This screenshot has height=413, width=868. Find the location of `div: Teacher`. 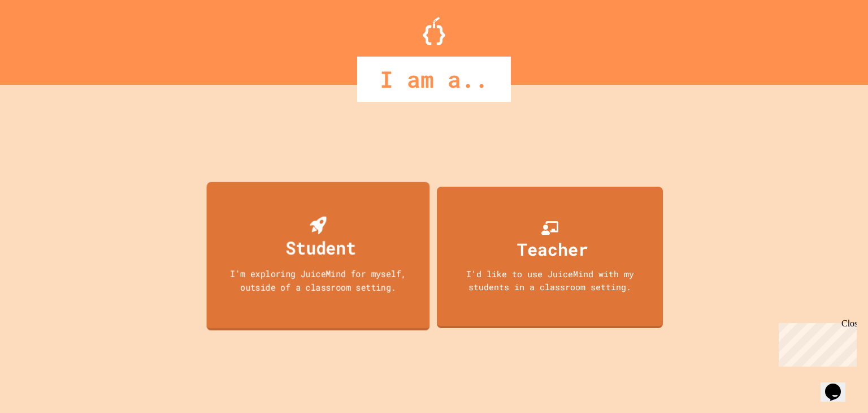

div: Teacher is located at coordinates (553, 249).